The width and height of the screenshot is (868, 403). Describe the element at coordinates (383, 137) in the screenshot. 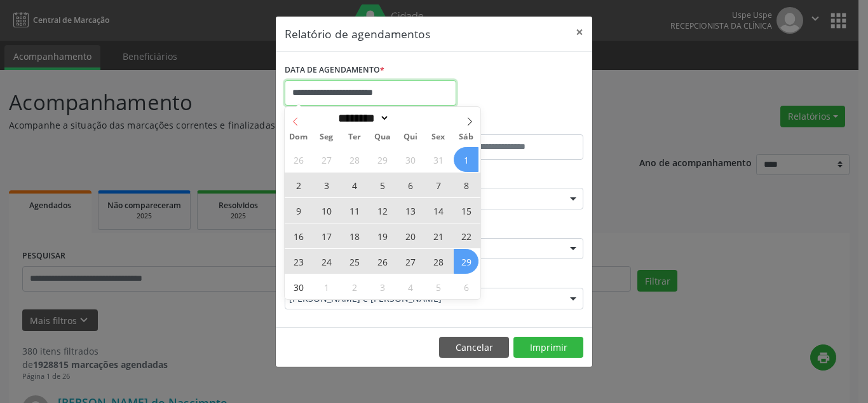

I see `span: Qua` at that location.